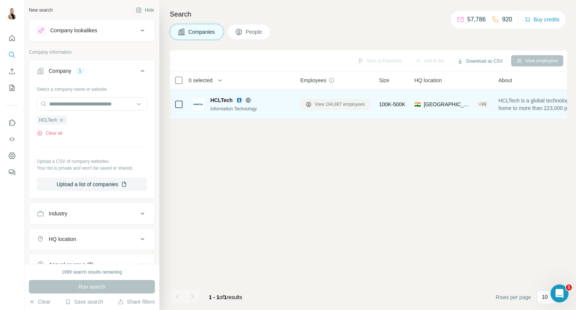  What do you see at coordinates (198, 104) in the screenshot?
I see `img: Logo of HCLTech` at bounding box center [198, 104].